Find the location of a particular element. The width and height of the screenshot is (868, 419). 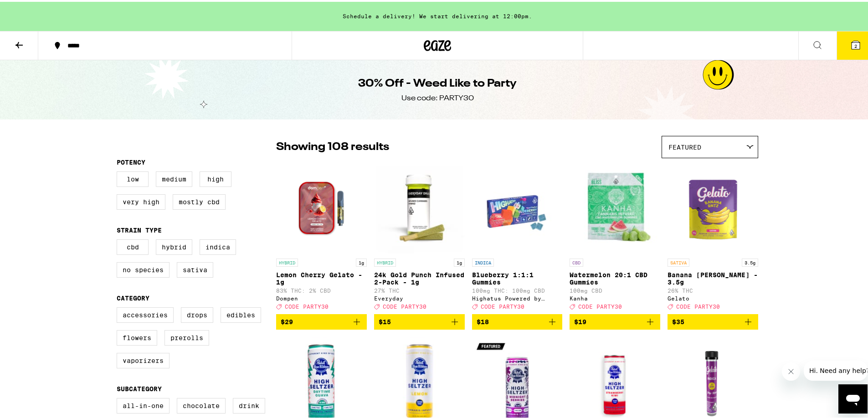

p: Showing 108 results is located at coordinates (332, 145).